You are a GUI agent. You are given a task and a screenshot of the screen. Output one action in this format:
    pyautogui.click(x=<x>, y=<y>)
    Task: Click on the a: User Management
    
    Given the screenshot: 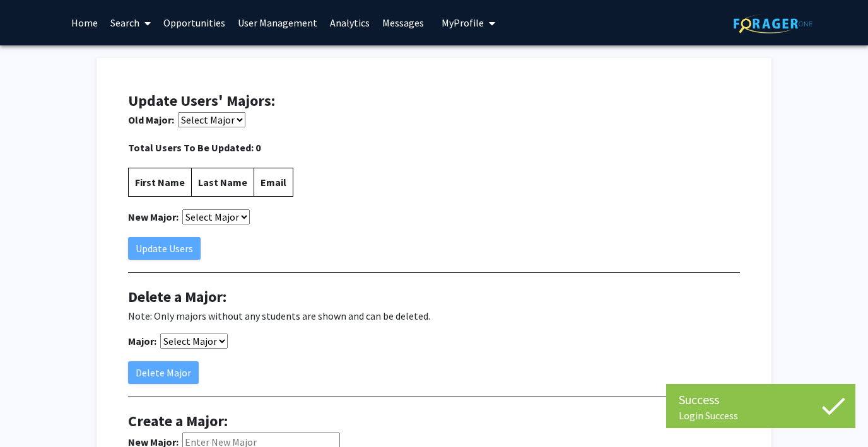 What is the action you would take?
    pyautogui.click(x=277, y=22)
    